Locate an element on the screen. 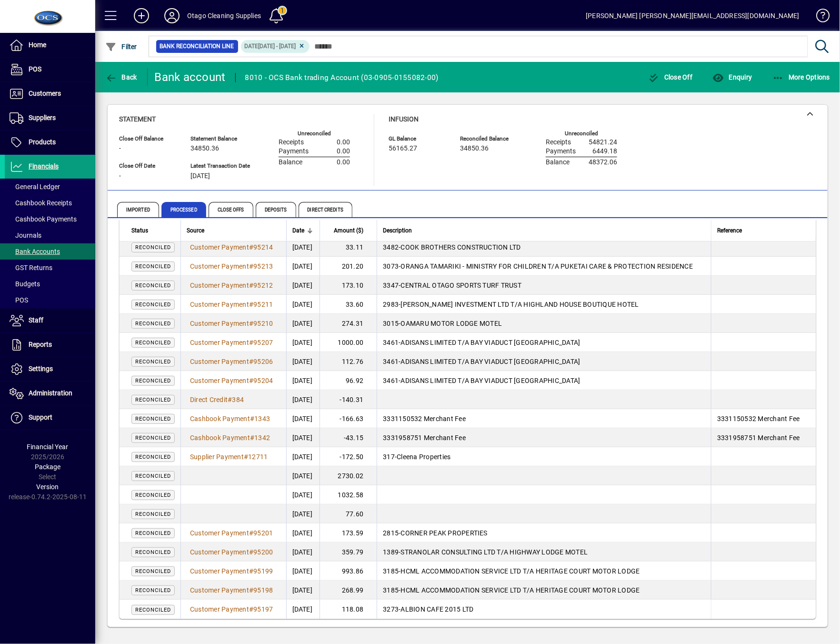 The width and height of the screenshot is (840, 644). span: 95211 is located at coordinates (263, 304).